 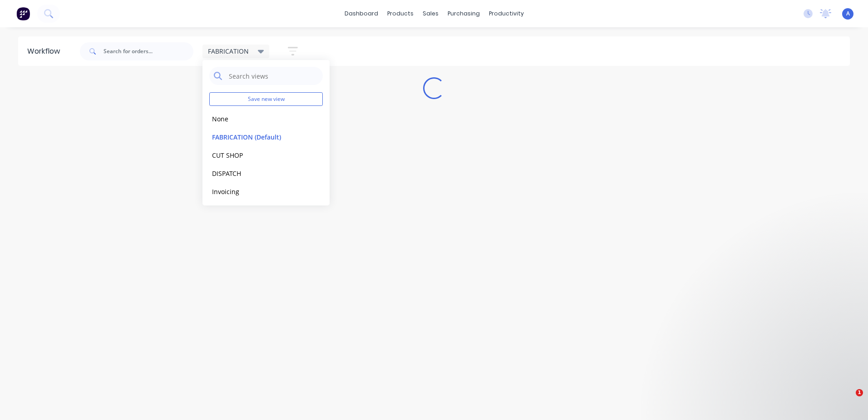 I want to click on div: products, so click(x=401, y=14).